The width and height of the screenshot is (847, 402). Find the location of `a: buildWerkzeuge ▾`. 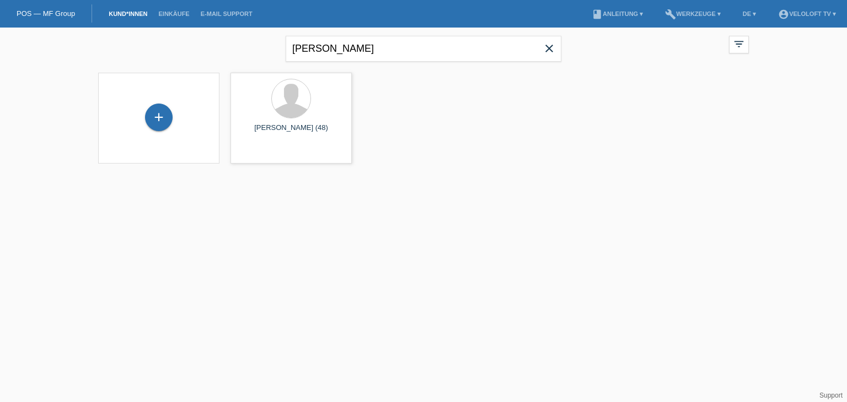

a: buildWerkzeuge ▾ is located at coordinates (692, 14).